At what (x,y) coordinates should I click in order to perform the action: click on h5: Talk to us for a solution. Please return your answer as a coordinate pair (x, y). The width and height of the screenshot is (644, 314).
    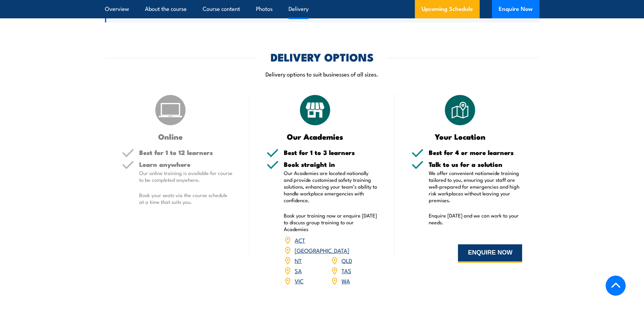
    Looking at the image, I should click on (475, 164).